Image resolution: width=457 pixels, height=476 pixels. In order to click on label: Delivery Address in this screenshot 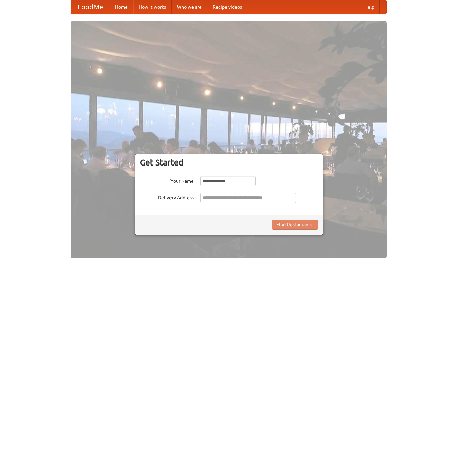, I will do `click(167, 197)`.